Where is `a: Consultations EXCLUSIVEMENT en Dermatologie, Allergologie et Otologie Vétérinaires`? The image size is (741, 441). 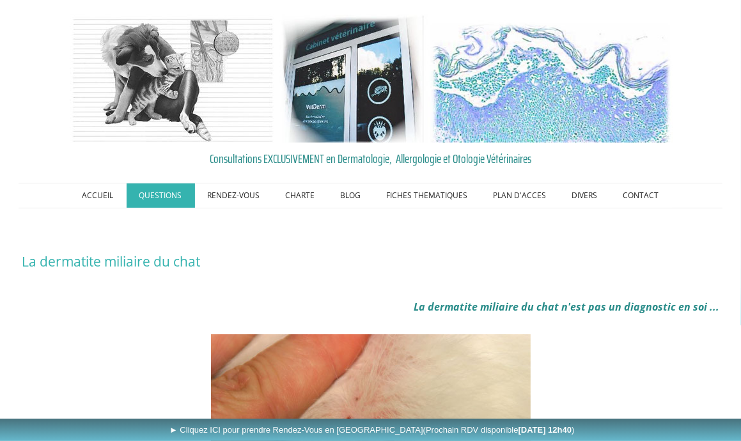 a: Consultations EXCLUSIVEMENT en Dermatologie, Allergologie et Otologie Vétérinaires is located at coordinates (371, 159).